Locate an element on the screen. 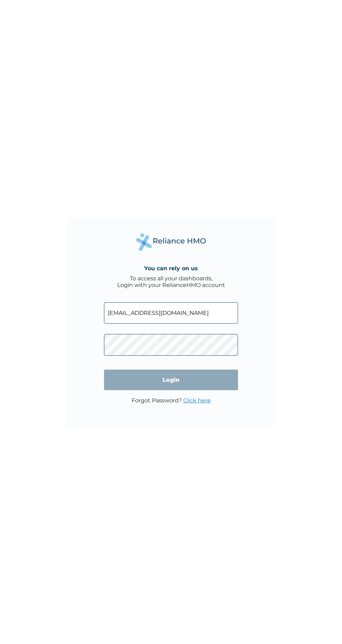 The width and height of the screenshot is (342, 644). input: Login is located at coordinates (171, 380).